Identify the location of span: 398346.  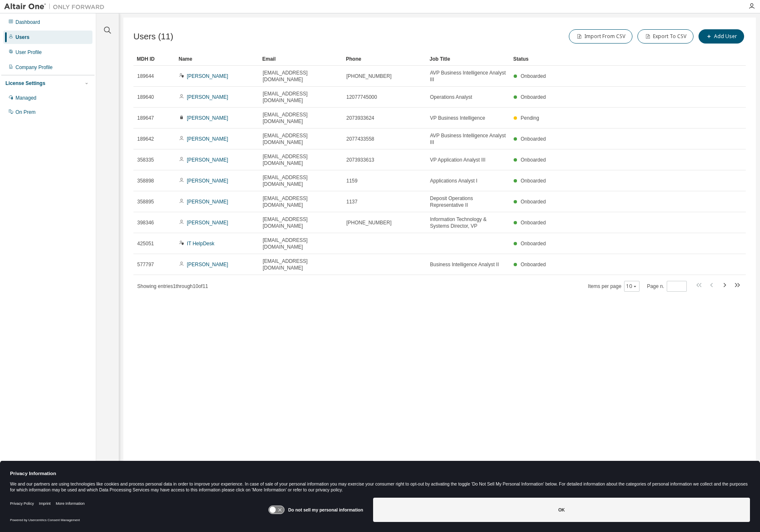
(146, 223).